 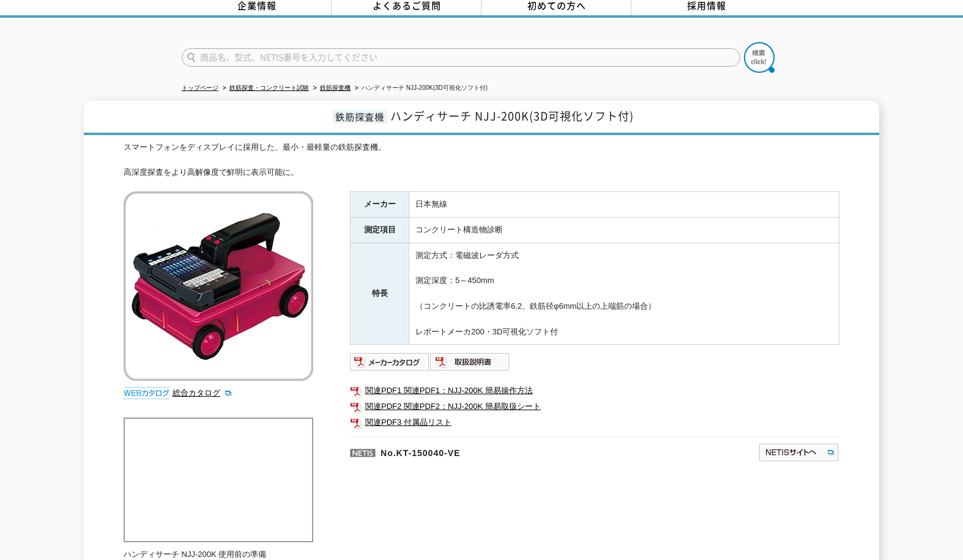 I want to click on td: 測定方式：電磁波レーダ方式 測定深度：5～450mm （コンクリートの比誘電率6.2、鉄筋径φ6mm以上の上端筋の場合） レポートメーカ200・3D可視化ソフト付, so click(x=624, y=294).